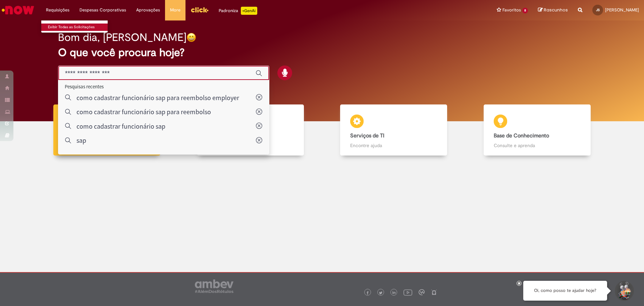 This screenshot has height=306, width=644. What do you see at coordinates (175, 10) in the screenshot?
I see `span: More` at bounding box center [175, 10].